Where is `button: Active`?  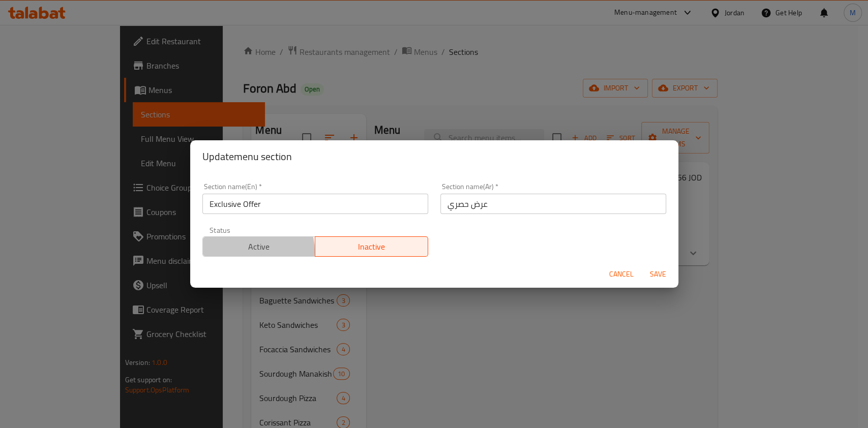 button: Active is located at coordinates (259, 247).